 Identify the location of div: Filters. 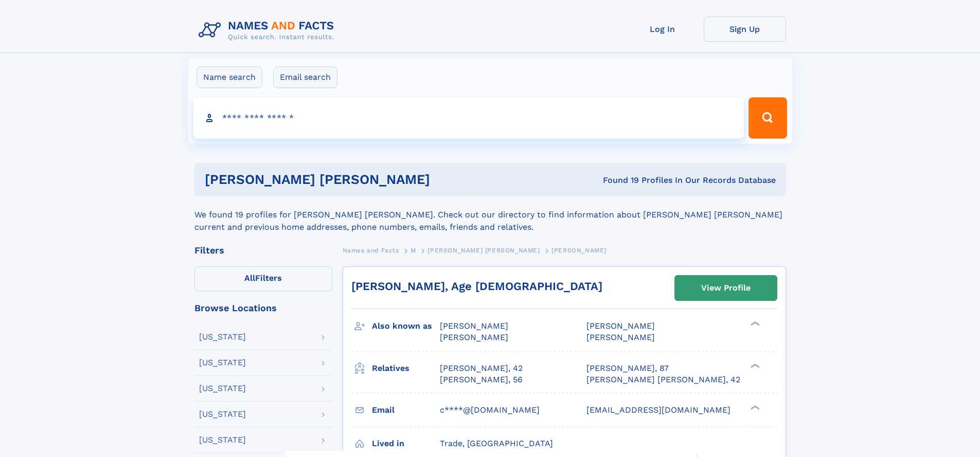
(264, 250).